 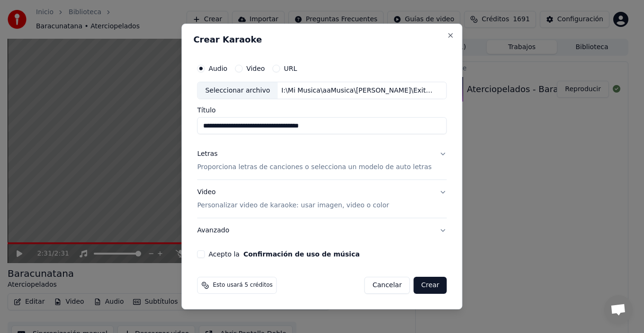 What do you see at coordinates (314, 168) in the screenshot?
I see `p: Proporciona letras de canciones o selecciona un modelo de auto letras` at bounding box center [314, 168].